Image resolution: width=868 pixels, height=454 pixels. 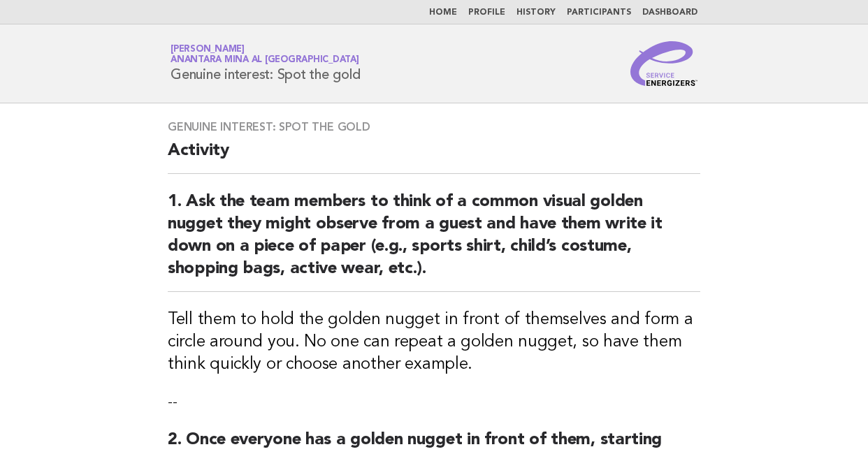 I want to click on a: Participants, so click(x=599, y=12).